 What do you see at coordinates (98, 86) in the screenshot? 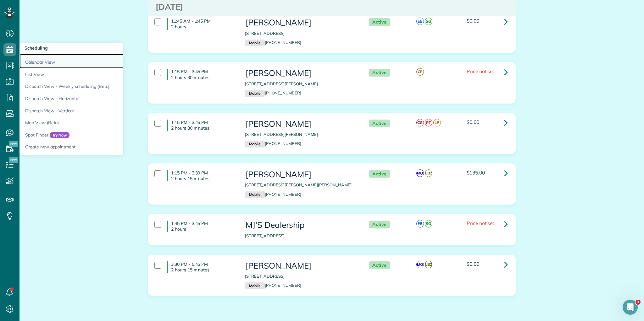
I see `a: Dispatch View - Weekly scheduling (Beta)` at bounding box center [98, 86].